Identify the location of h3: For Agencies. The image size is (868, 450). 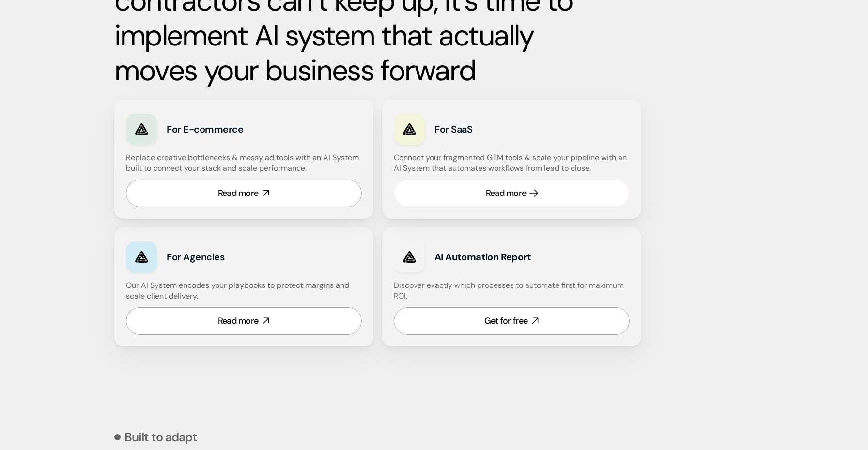
(232, 257).